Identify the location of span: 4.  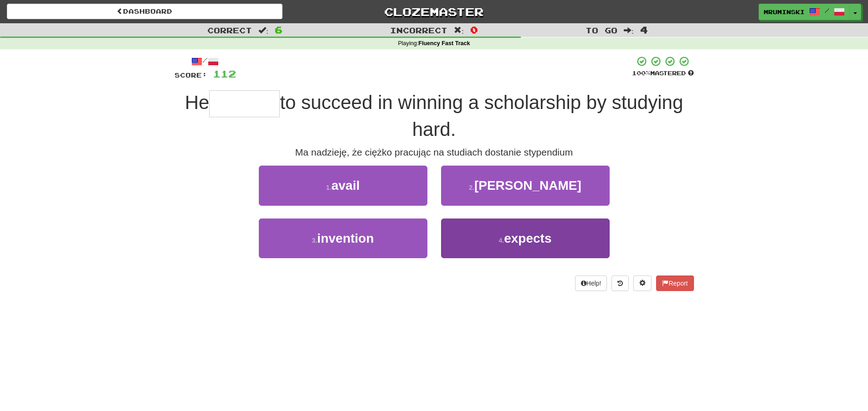
(644, 29).